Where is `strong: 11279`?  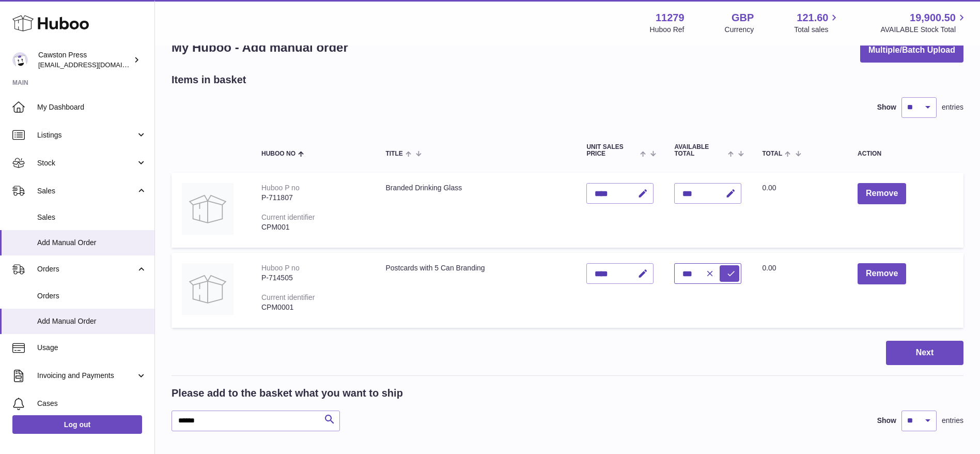 strong: 11279 is located at coordinates (670, 18).